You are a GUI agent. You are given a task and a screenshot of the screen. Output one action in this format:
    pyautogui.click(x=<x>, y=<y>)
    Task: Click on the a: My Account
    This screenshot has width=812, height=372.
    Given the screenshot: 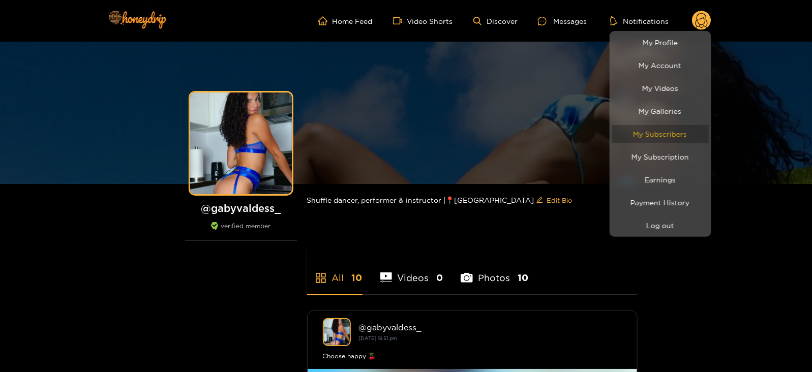 What is the action you would take?
    pyautogui.click(x=661, y=65)
    